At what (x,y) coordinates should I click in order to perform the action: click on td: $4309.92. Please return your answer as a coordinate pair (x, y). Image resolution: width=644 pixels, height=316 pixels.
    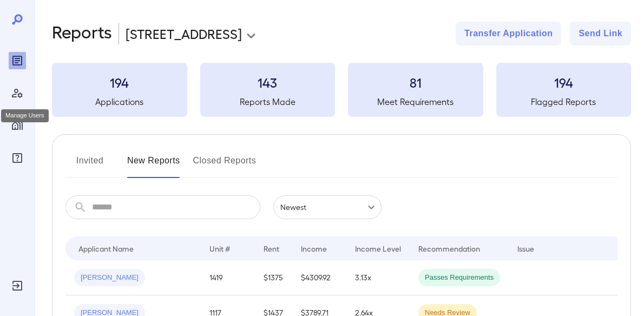
    Looking at the image, I should click on (319, 278).